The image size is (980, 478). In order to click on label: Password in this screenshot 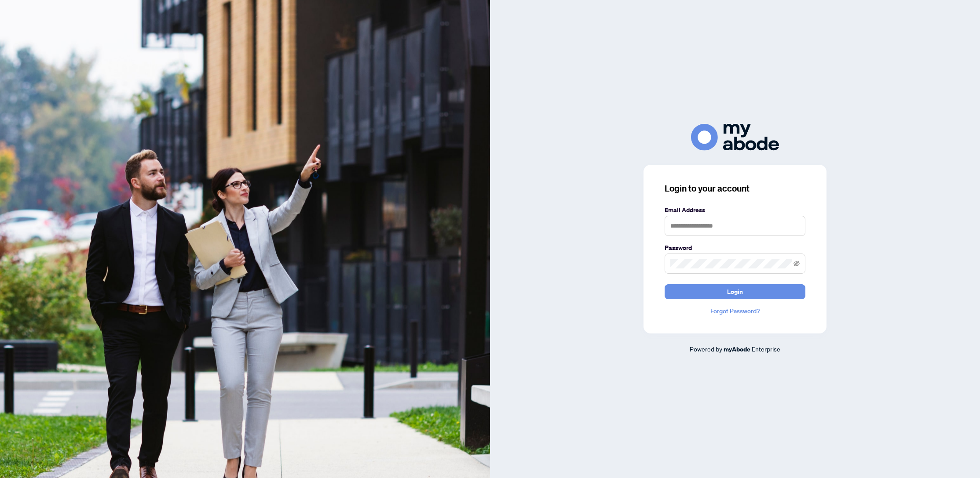, I will do `click(735, 248)`.